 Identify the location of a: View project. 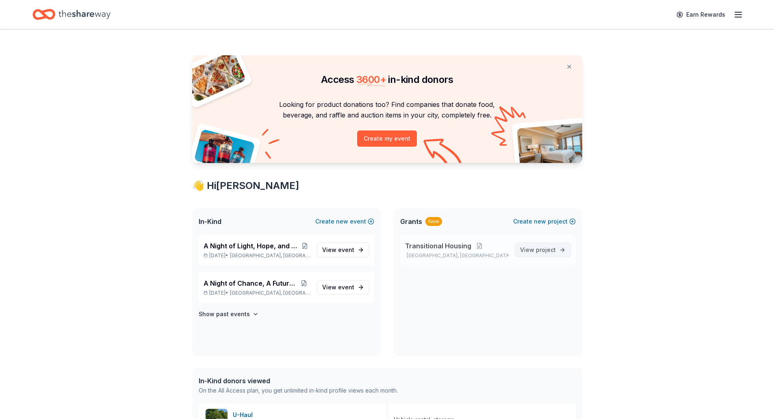
(543, 250).